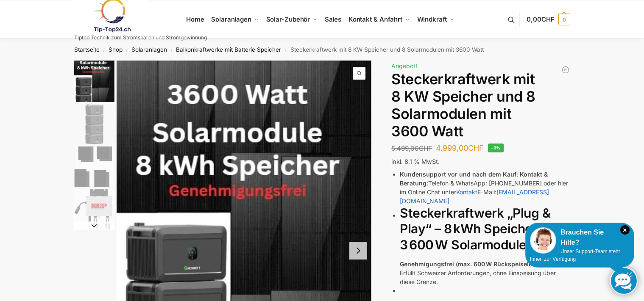 This screenshot has width=644, height=301. What do you see at coordinates (231, 19) in the screenshot?
I see `span: Solaranlagen` at bounding box center [231, 19].